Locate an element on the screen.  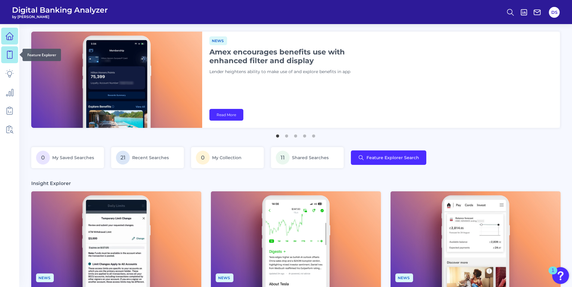
img: News - Phone (2).png is located at coordinates (116, 239).